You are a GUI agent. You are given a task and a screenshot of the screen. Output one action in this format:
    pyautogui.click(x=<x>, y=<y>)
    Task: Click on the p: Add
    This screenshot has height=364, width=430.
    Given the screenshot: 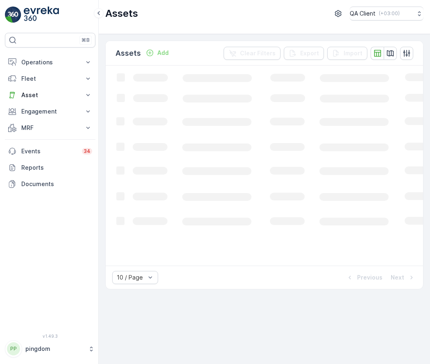 What is the action you would take?
    pyautogui.click(x=163, y=53)
    